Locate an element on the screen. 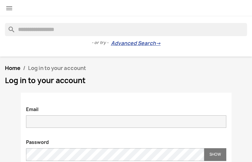 This screenshot has width=252, height=162. h1: Log in to your account is located at coordinates (126, 81).